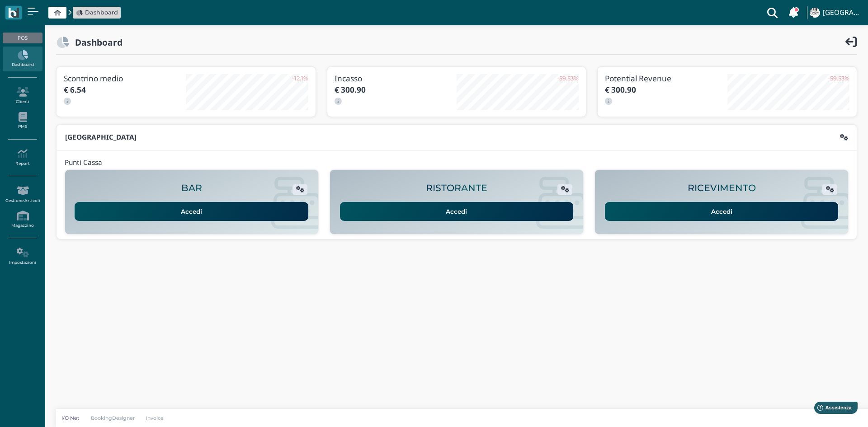 Image resolution: width=868 pixels, height=427 pixels. Describe the element at coordinates (13, 13) in the screenshot. I see `img: logo` at that location.